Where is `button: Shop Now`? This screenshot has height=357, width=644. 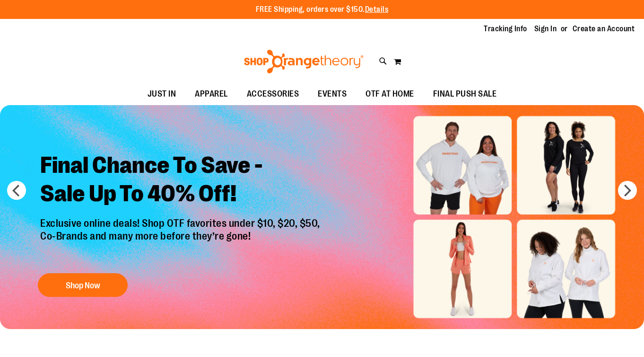 button: Shop Now is located at coordinates (83, 285).